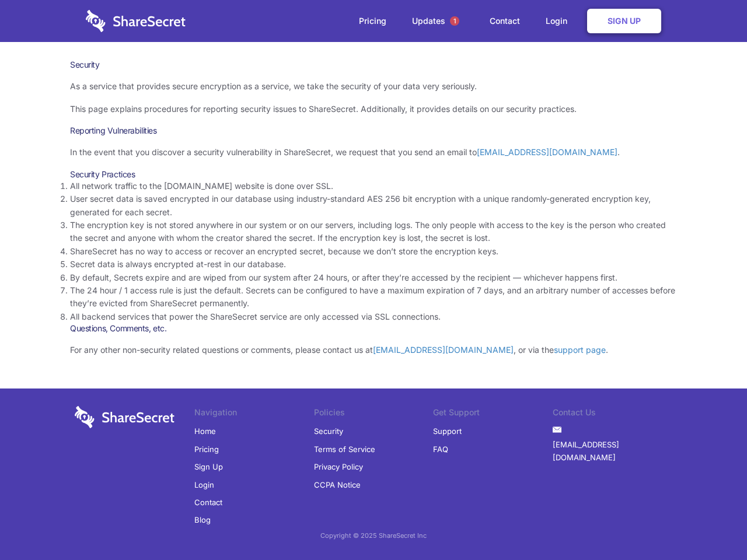  Describe the element at coordinates (253, 415) in the screenshot. I see `li: Navigation` at that location.